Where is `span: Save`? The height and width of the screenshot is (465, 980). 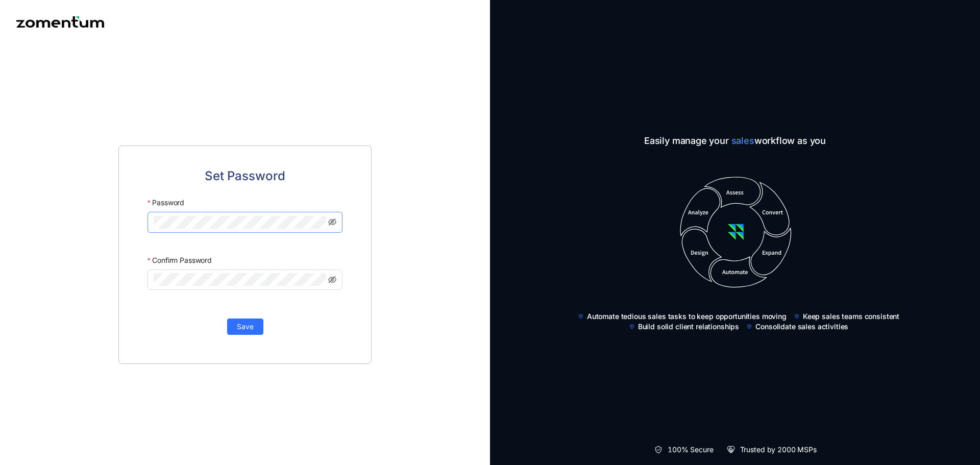 span: Save is located at coordinates (245, 326).